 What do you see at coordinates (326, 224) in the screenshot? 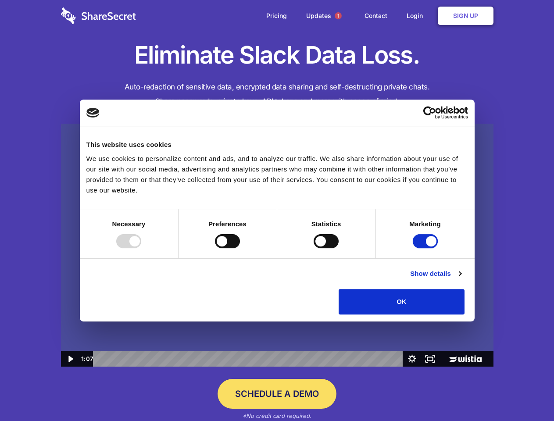
I see `strong: Statistics` at bounding box center [326, 224].